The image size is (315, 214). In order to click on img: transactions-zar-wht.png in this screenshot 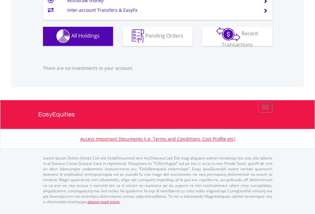, I will do `click(228, 34)`.